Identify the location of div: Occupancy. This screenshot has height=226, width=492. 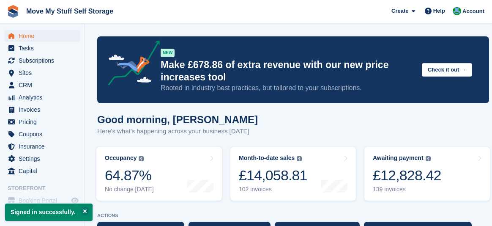
(121, 158).